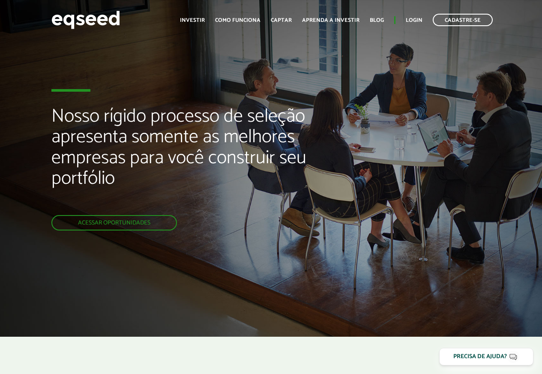 The width and height of the screenshot is (542, 374). What do you see at coordinates (180, 161) in the screenshot?
I see `h2: Nosso rígido processo de seleção apresenta somente as melhores empresas para você construir seu p...` at bounding box center [180, 161].